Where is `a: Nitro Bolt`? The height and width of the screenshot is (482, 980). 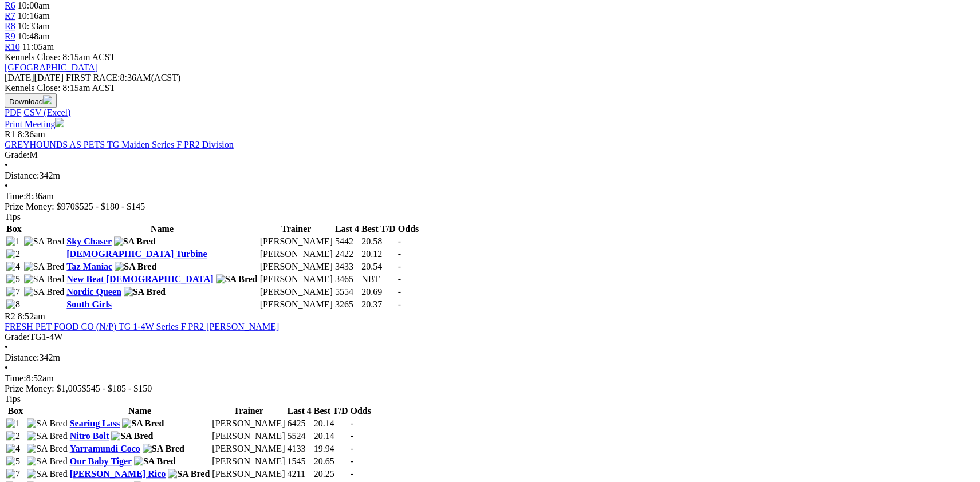
a: Nitro Bolt is located at coordinates (89, 435).